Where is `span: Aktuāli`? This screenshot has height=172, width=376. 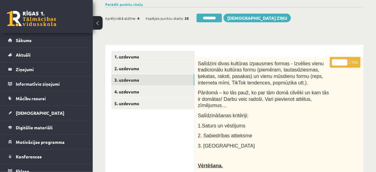
span: Aktuāli is located at coordinates (23, 55).